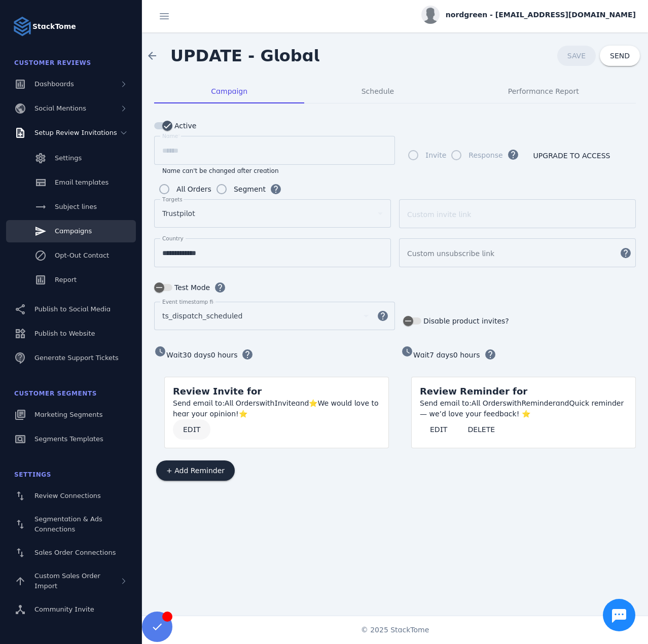 This screenshot has height=644, width=648. What do you see at coordinates (81, 182) in the screenshot?
I see `span: Email templates` at bounding box center [81, 182].